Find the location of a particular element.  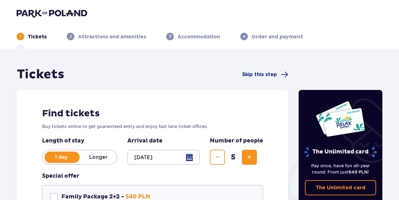

p: 3 is located at coordinates (170, 36).